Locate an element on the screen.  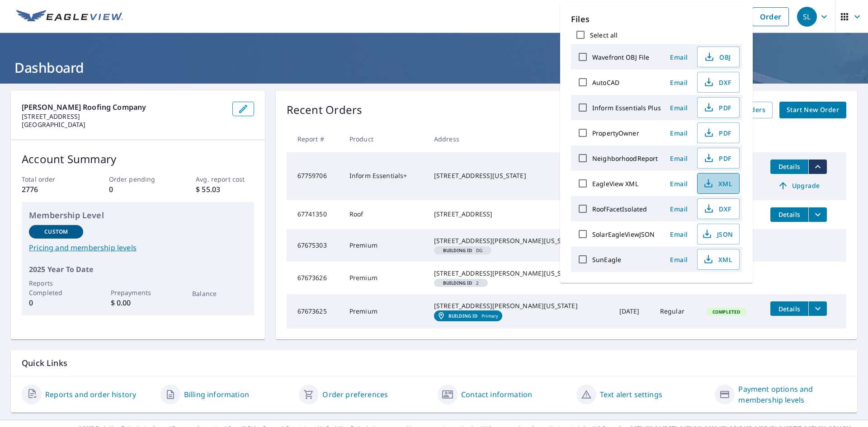
a: Reports and order history is located at coordinates (90, 395).